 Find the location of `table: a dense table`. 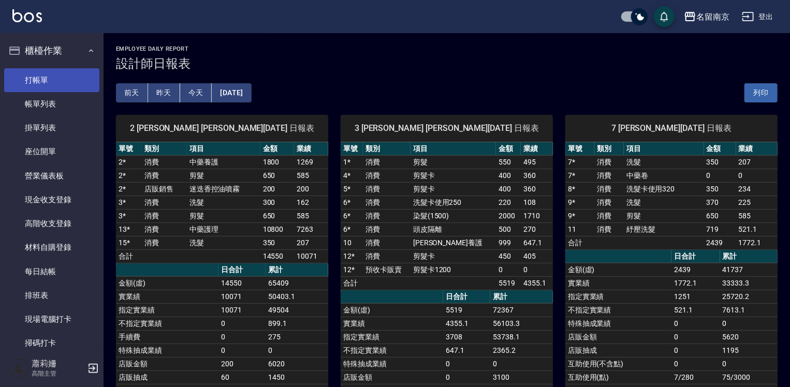

table: a dense table is located at coordinates (671, 196).